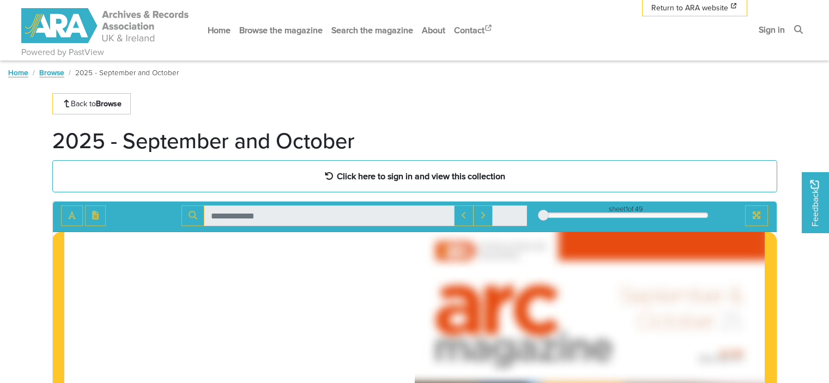 The image size is (829, 383). What do you see at coordinates (52, 73) in the screenshot?
I see `a: Browse` at bounding box center [52, 73].